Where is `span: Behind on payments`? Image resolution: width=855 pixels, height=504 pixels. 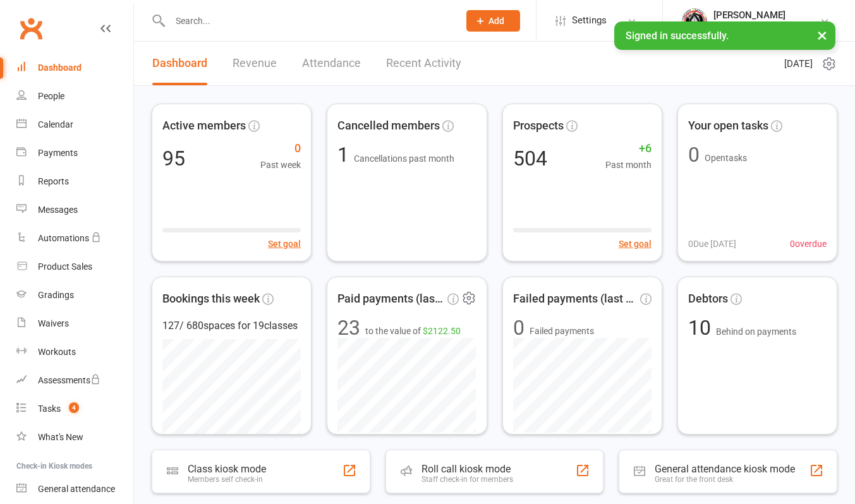
span: Behind on payments is located at coordinates (755, 332).